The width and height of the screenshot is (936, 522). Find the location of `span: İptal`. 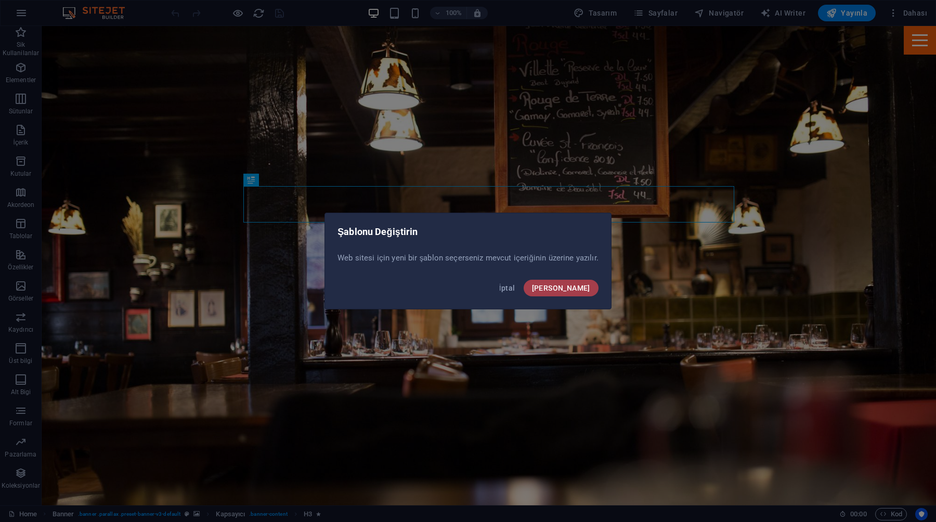

span: İptal is located at coordinates (507, 288).